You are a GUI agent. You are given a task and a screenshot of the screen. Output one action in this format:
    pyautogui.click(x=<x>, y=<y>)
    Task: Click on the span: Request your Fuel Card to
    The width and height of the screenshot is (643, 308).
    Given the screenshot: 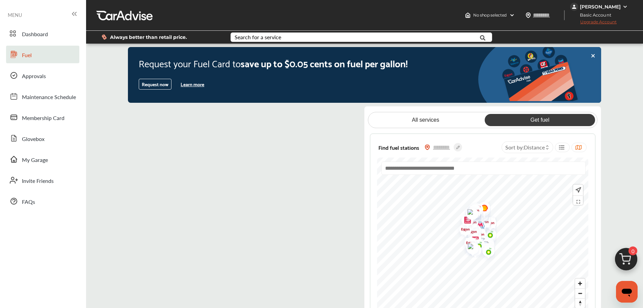 What is the action you would take?
    pyautogui.click(x=190, y=63)
    